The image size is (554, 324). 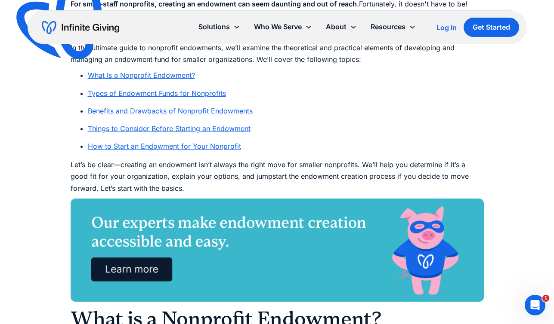 What do you see at coordinates (157, 93) in the screenshot?
I see `a: Types of Endowment Funds for Nonprofits` at bounding box center [157, 93].